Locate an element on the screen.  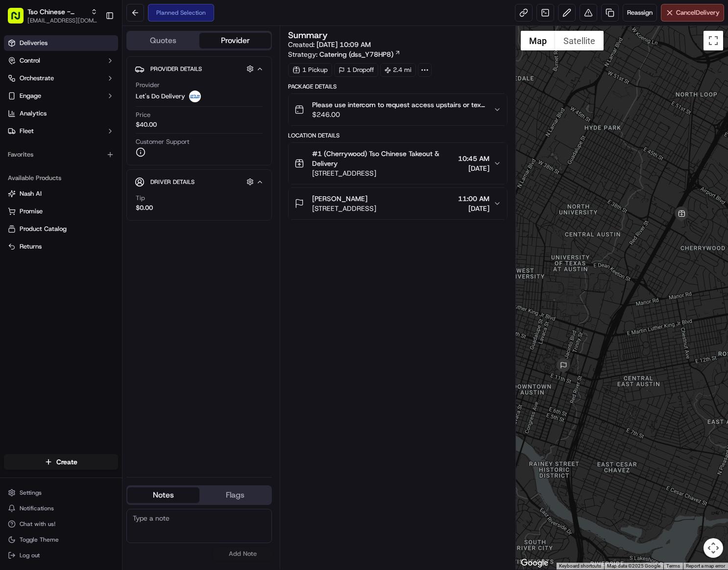
img: 8016278978528_b943e370aa5ada12b00a_72.png is located at coordinates (29, 102).